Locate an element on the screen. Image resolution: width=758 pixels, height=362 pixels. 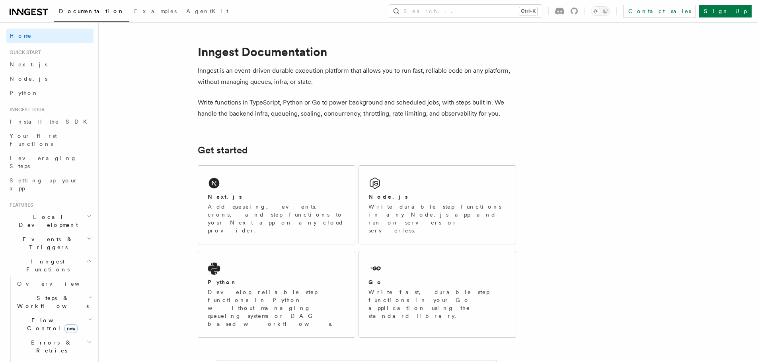
a: Your first Functions is located at coordinates (50, 140).